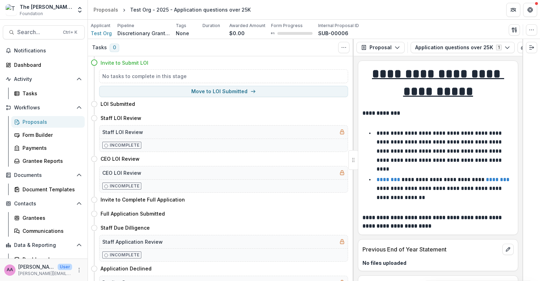 The width and height of the screenshot is (540, 281). I want to click on p: Pipeline, so click(126, 26).